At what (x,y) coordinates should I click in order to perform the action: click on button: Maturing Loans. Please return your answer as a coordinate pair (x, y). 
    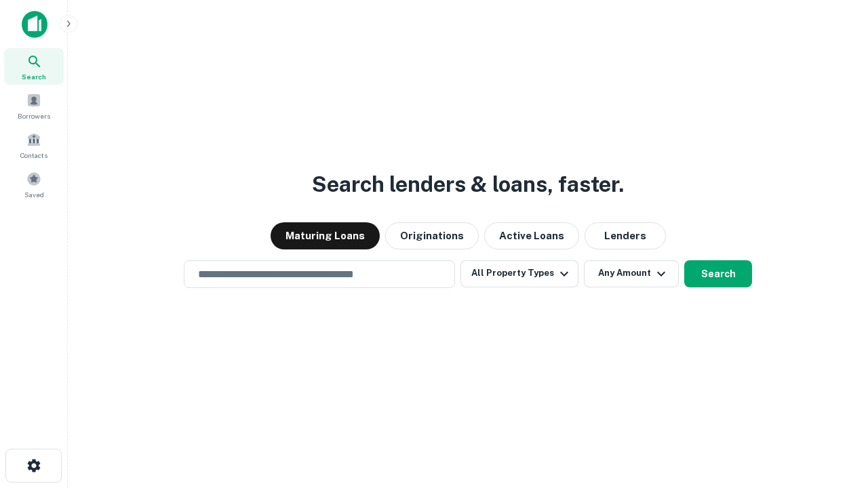
    Looking at the image, I should click on (325, 236).